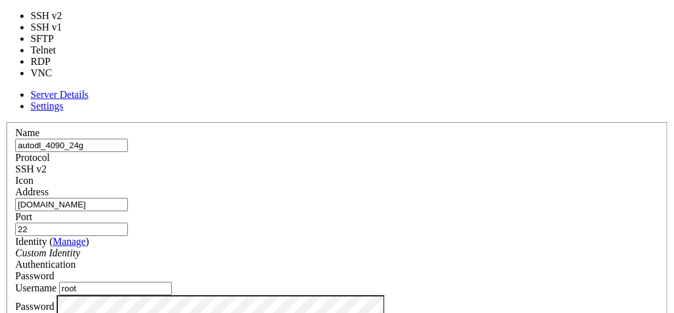 Image resolution: width=674 pixels, height=313 pixels. Describe the element at coordinates (45, 264) in the screenshot. I see `label: Authentication` at that location.